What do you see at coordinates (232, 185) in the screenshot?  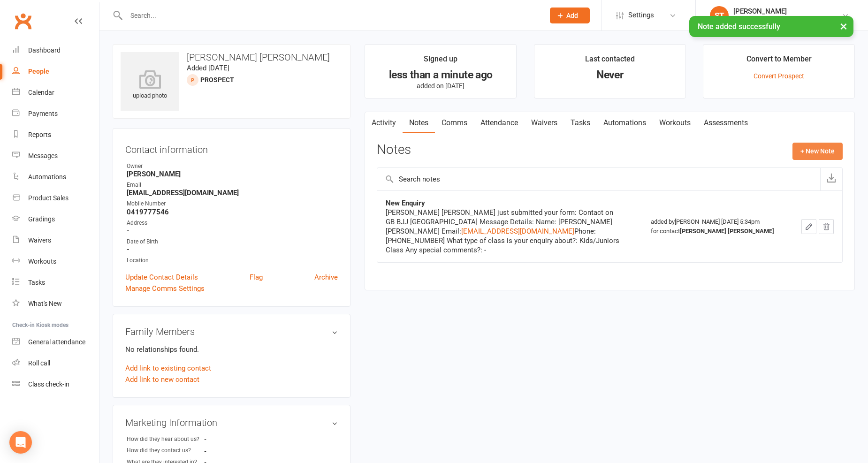 I see `div: Email` at bounding box center [232, 185].